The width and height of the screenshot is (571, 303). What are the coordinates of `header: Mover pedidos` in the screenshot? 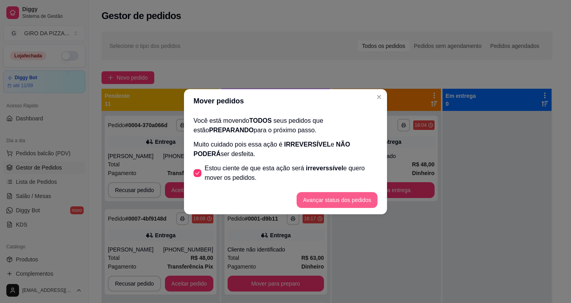 It's located at (285, 101).